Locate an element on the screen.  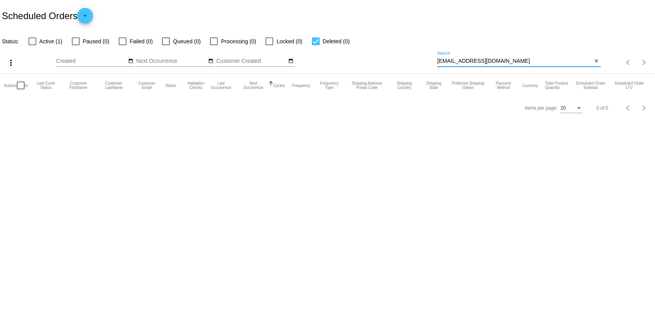
button: Change sorting for ShippingPostcode is located at coordinates (366, 85).